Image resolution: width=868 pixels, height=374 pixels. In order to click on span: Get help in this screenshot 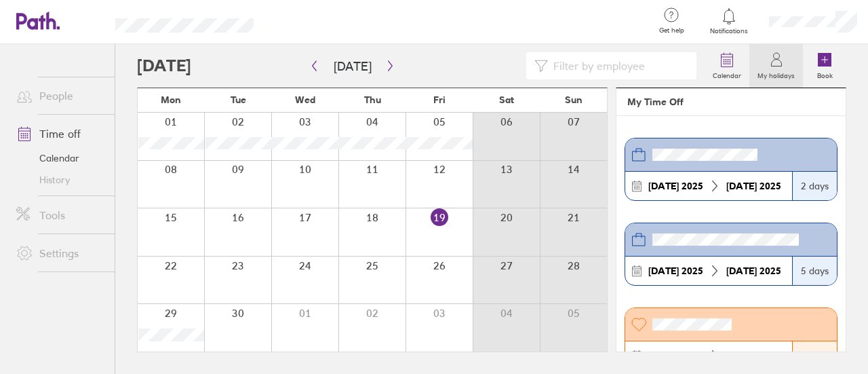, I will do `click(672, 30)`.